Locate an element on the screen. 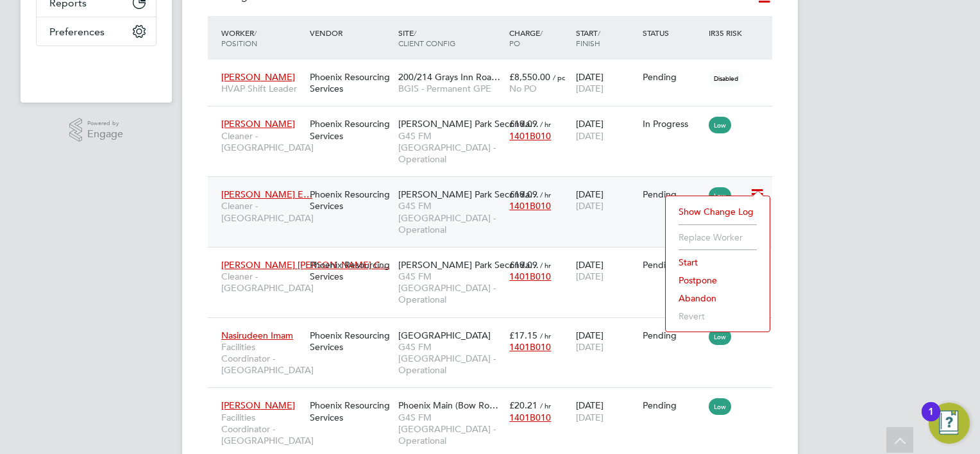  span: Powered by is located at coordinates (105, 123).